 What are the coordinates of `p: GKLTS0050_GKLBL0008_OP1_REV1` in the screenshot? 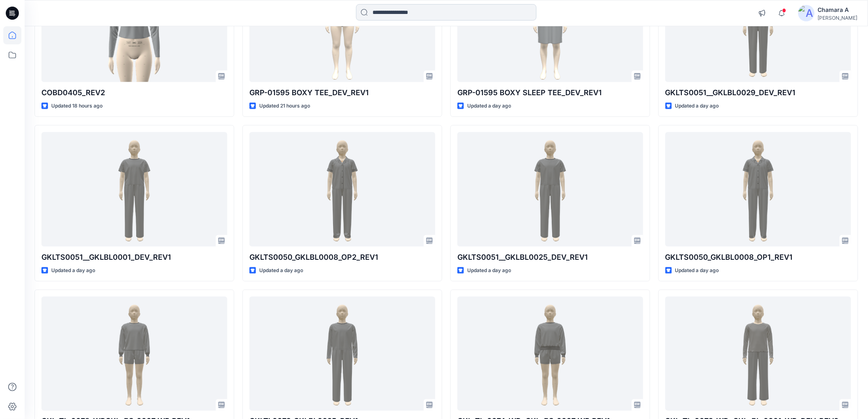 It's located at (758, 258).